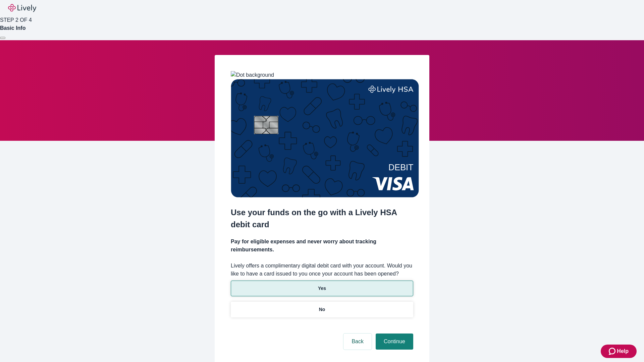 This screenshot has height=362, width=644. Describe the element at coordinates (322, 309) in the screenshot. I see `p: No` at that location.